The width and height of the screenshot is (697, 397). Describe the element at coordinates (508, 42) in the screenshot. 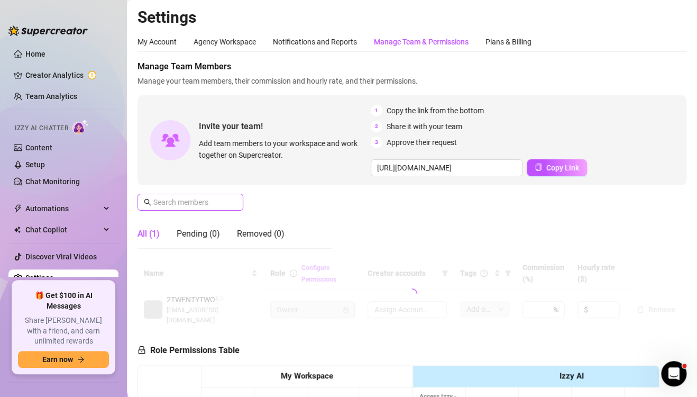

I see `div: Plans & Billing` at that location.